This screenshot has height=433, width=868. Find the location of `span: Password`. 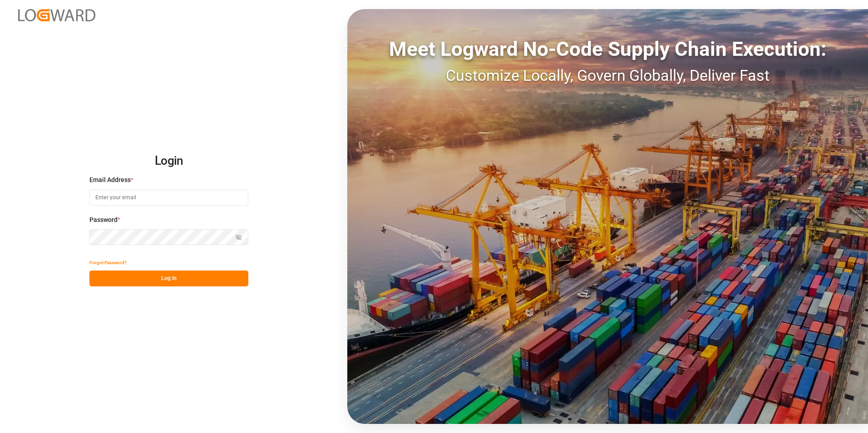

span: Password is located at coordinates (103, 220).